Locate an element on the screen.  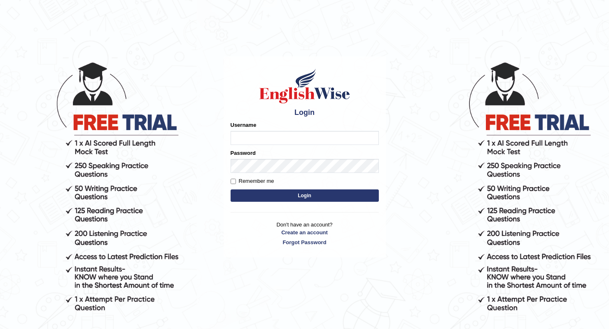
h4: Login is located at coordinates (305, 113).